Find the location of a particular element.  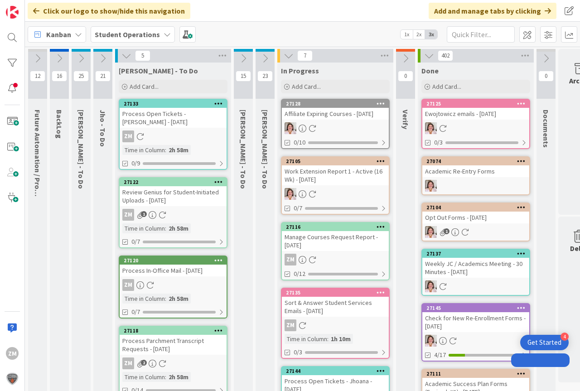

div: 27104 is located at coordinates (476, 208).